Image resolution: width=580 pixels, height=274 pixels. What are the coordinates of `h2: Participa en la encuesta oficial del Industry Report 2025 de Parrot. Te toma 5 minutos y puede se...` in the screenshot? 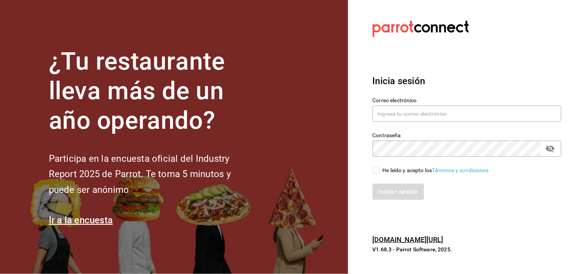 It's located at (153, 175).